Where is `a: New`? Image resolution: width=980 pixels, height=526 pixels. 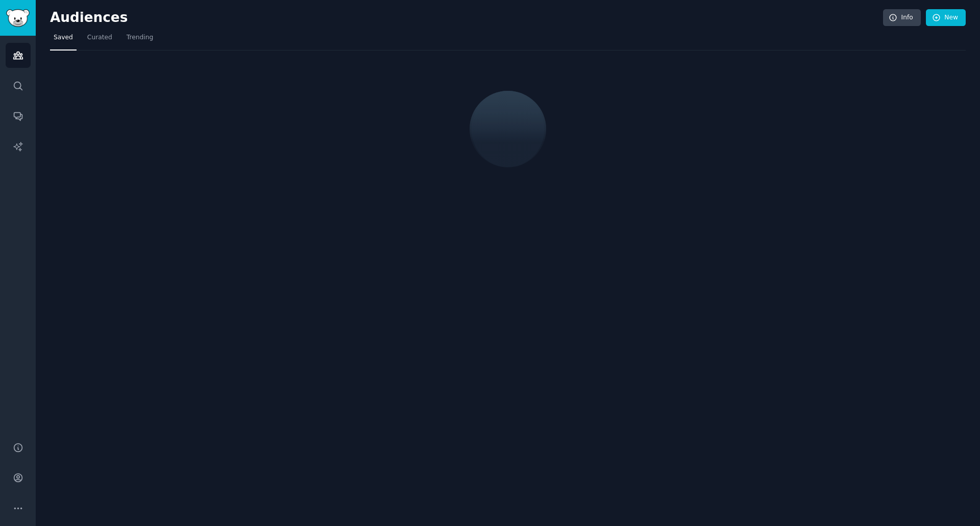
a: New is located at coordinates (946, 18).